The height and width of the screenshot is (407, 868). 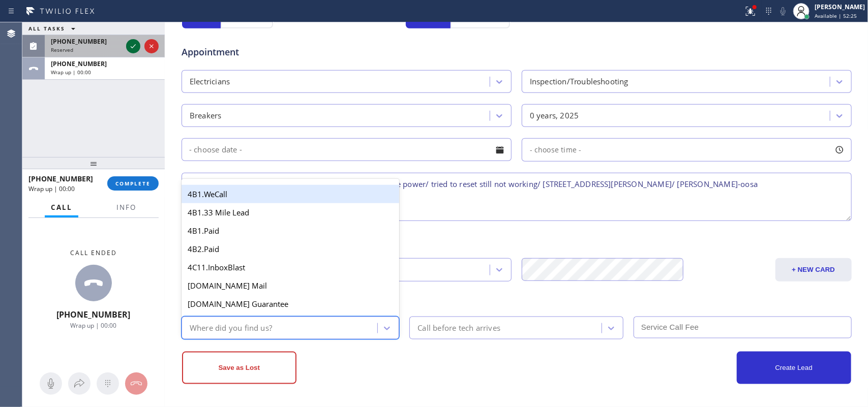 What do you see at coordinates (239, 368) in the screenshot?
I see `button: Save as Lost` at bounding box center [239, 368].